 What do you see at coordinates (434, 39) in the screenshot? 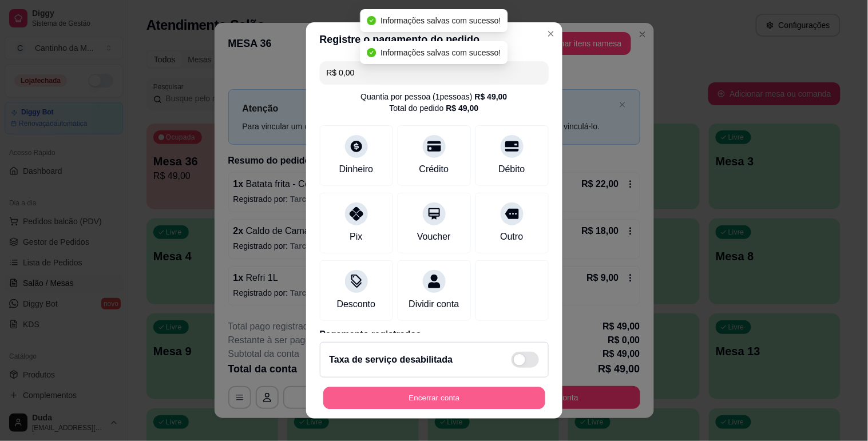
I see `header: Registre o pagamento do pedido` at bounding box center [434, 39].